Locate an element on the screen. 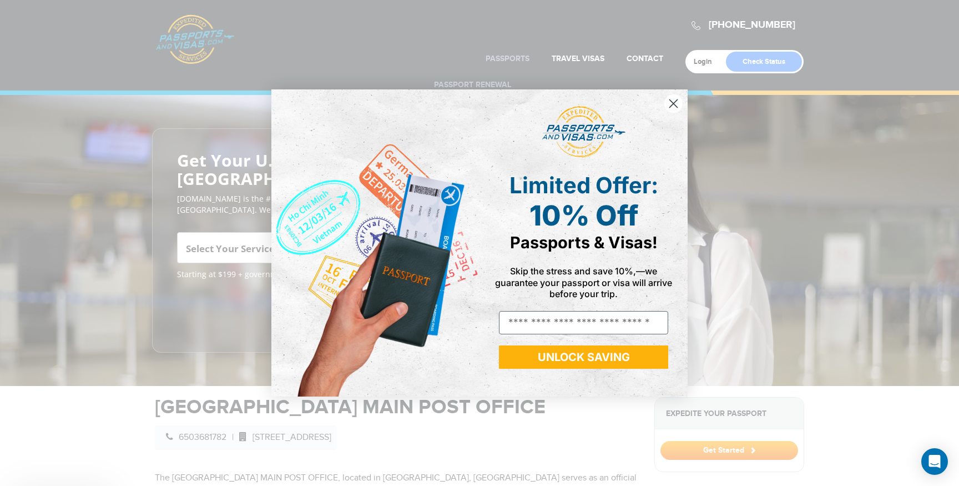 Image resolution: width=959 pixels, height=486 pixels. div: Open Intercom Messenger is located at coordinates (935, 461).